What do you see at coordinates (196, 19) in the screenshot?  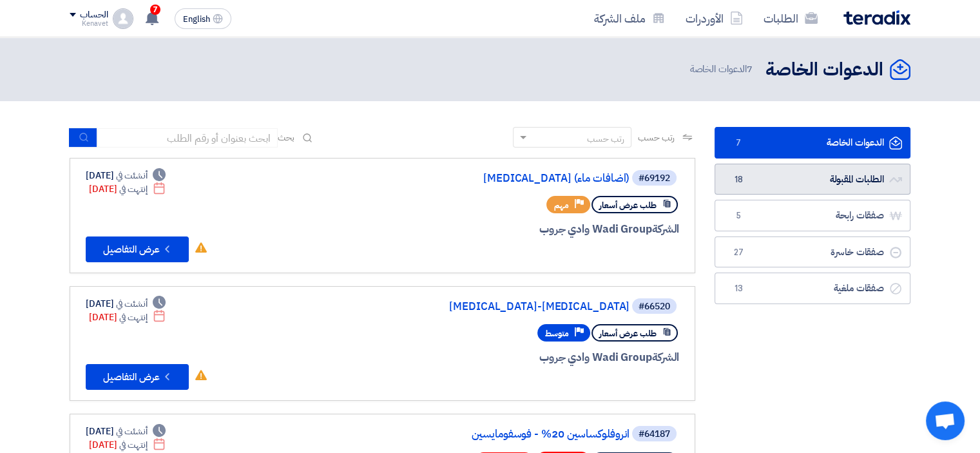 I see `span: English` at bounding box center [196, 19].